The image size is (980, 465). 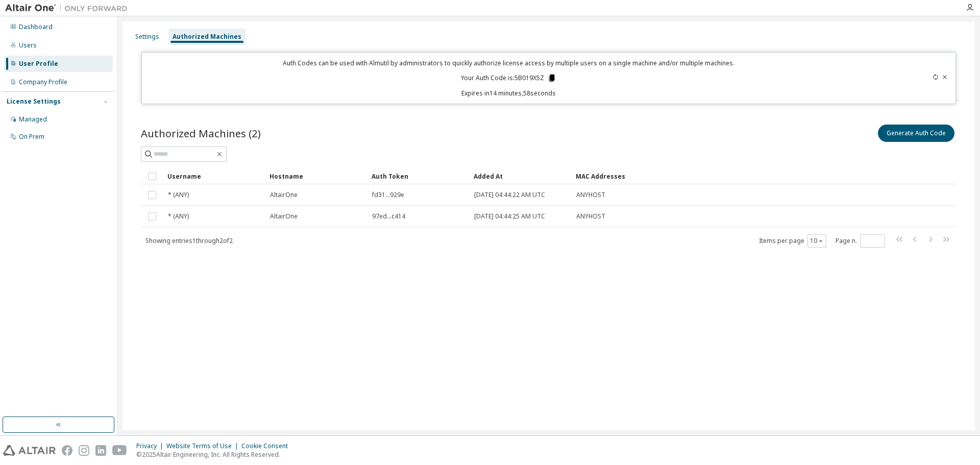 What do you see at coordinates (917, 133) in the screenshot?
I see `button: Generate Auth Code` at bounding box center [917, 133].